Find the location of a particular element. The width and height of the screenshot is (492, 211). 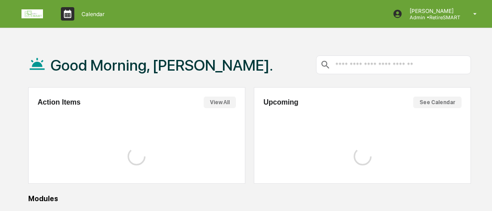

h2: Upcoming is located at coordinates (281, 103).